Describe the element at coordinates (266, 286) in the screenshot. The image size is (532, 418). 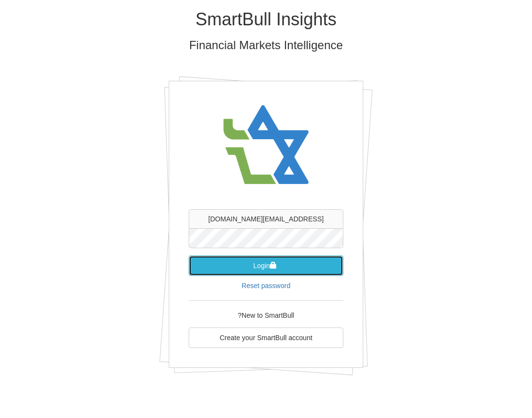
I see `a: Reset password` at that location.